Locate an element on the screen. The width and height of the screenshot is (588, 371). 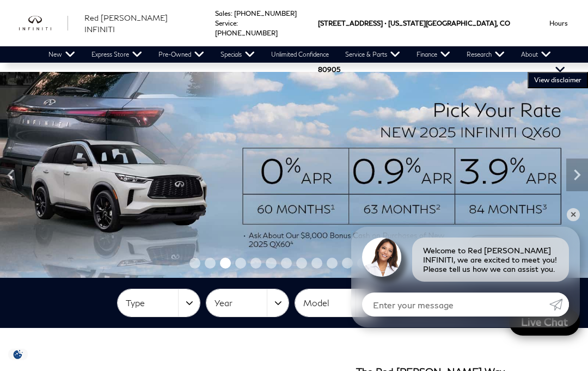
a: About is located at coordinates (536, 54).